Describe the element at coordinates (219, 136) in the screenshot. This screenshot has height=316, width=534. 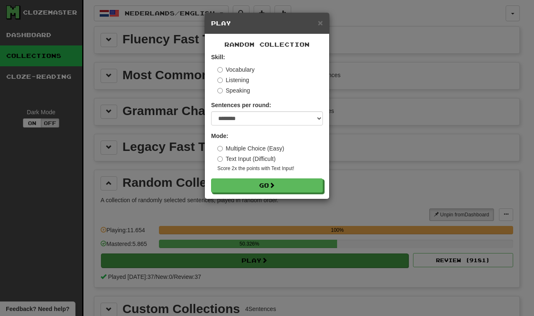
I see `strong: Mode:` at that location.